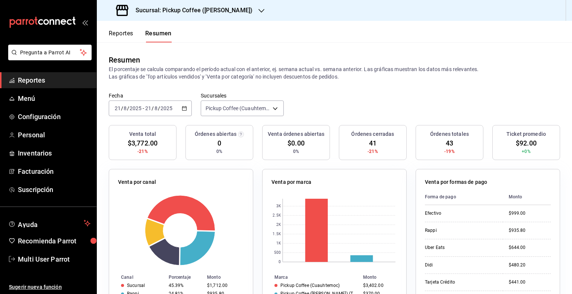 The height and width of the screenshot is (294, 572). I want to click on h3: Venta órdenes abiertas, so click(296, 134).